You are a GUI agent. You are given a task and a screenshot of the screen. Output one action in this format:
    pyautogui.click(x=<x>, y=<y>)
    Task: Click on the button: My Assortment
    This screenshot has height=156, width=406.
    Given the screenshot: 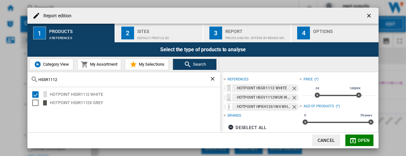 What is the action you would take?
    pyautogui.click(x=99, y=64)
    